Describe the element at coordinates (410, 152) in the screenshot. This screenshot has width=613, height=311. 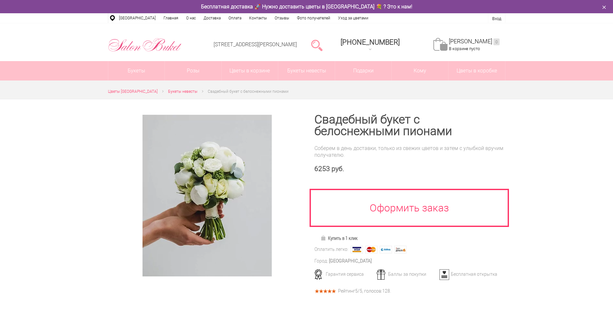
I see `div: Соберем в день доставки, только из свежих цветов и затем с улыбкой вручим получателю.` at that location.